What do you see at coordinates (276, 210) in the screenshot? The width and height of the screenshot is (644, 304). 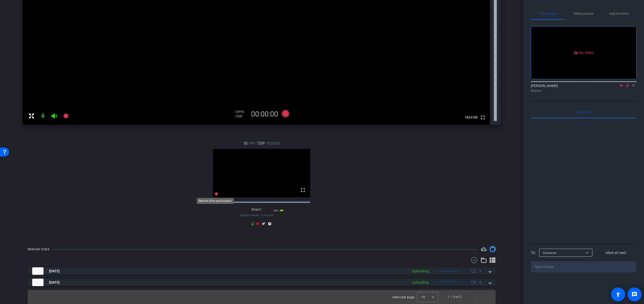 I see `span: 80%` at bounding box center [276, 210].